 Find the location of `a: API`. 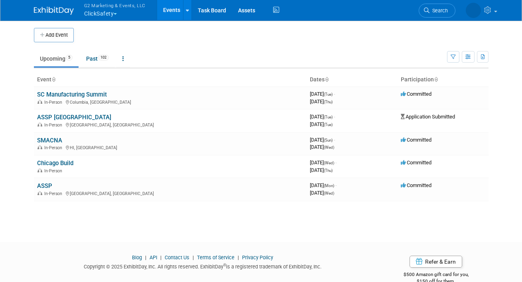

a: API is located at coordinates (153, 257).